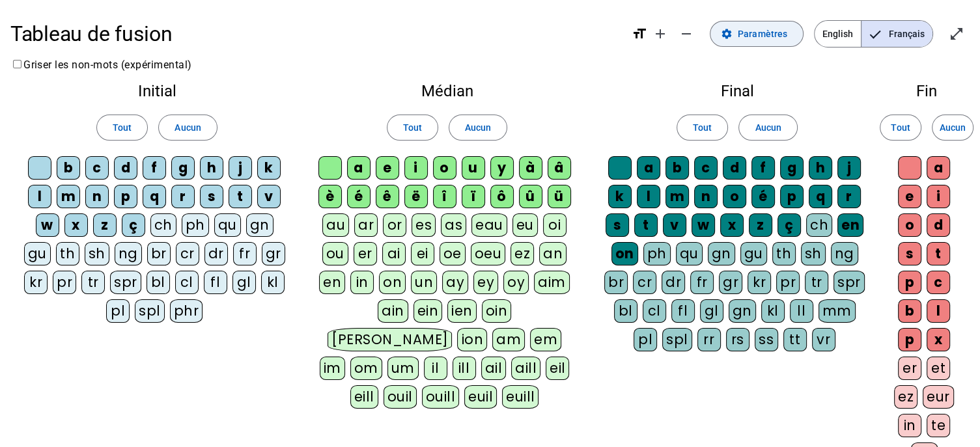  What do you see at coordinates (423, 225) in the screenshot?
I see `div: es` at bounding box center [423, 225].